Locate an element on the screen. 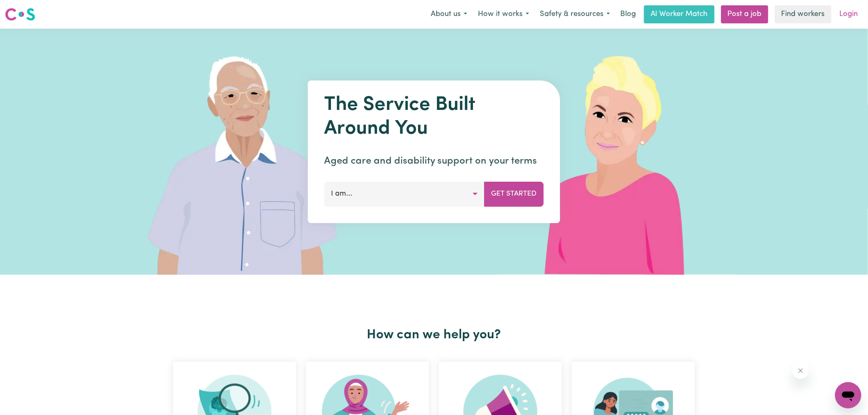 This screenshot has width=868, height=415. img: Careseekers logo is located at coordinates (20, 14).